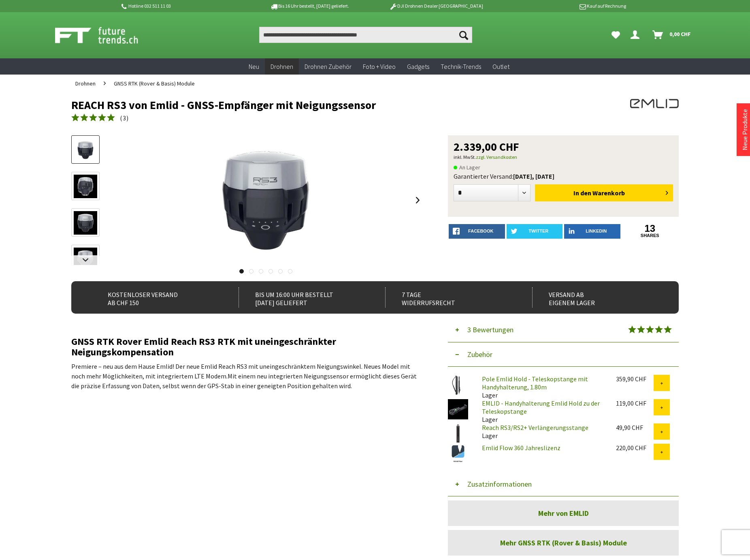 The height and width of the screenshot is (560, 750). I want to click on a: Drohnen Zubehör, so click(328, 66).